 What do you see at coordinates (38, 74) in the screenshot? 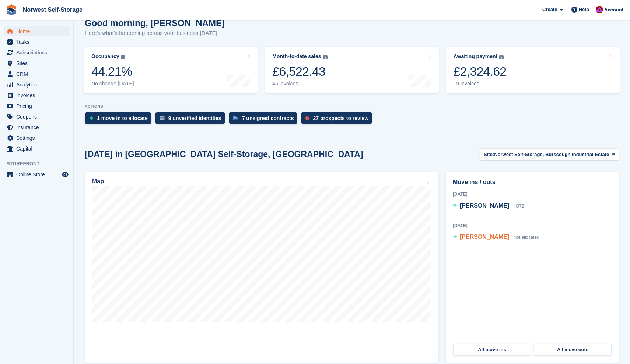
I see `span: CRM` at bounding box center [38, 74].